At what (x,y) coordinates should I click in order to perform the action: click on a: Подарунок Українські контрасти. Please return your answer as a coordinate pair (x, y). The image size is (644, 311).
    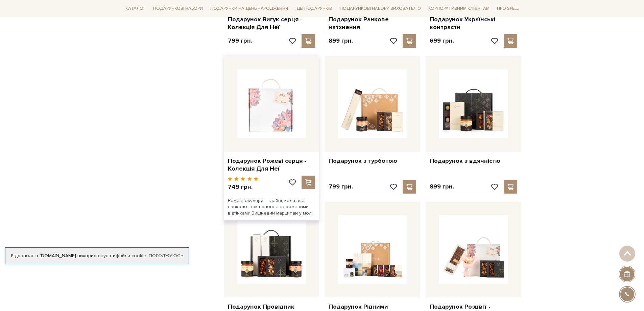
    Looking at the image, I should click on (473, 23).